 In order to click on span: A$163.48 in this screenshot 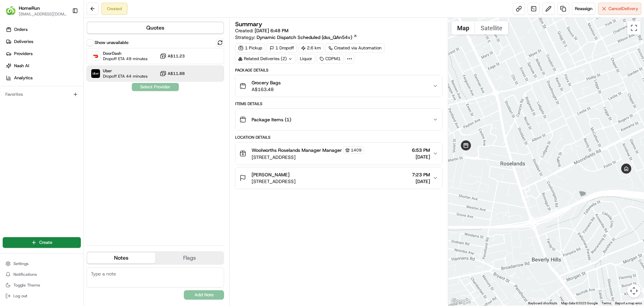, I will do `click(266, 89)`.